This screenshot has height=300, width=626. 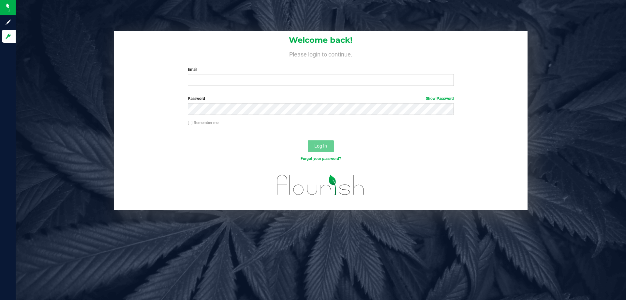 What do you see at coordinates (8, 22) in the screenshot?
I see `inline-svg: Sign up` at bounding box center [8, 22].